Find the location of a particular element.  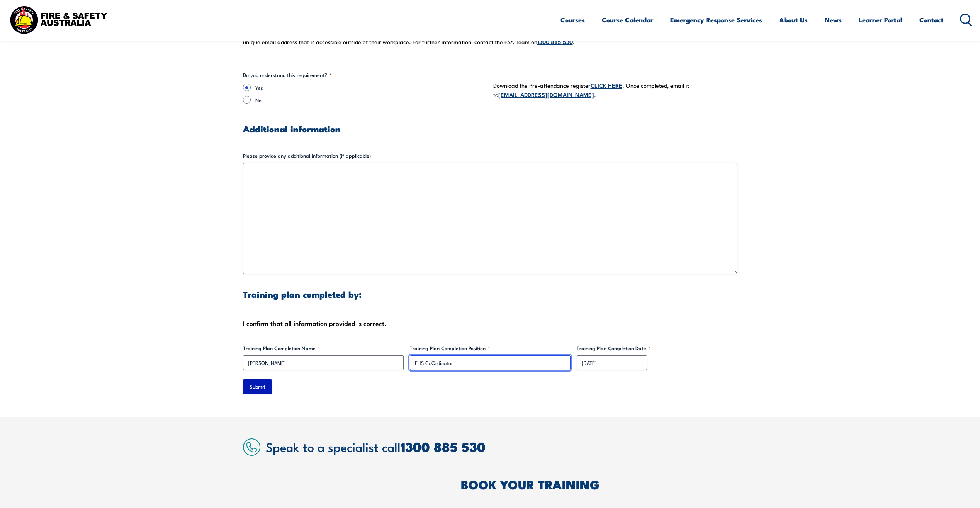

p: Download the Pre-attendance register . Once completed, email it to . is located at coordinates (616, 89).